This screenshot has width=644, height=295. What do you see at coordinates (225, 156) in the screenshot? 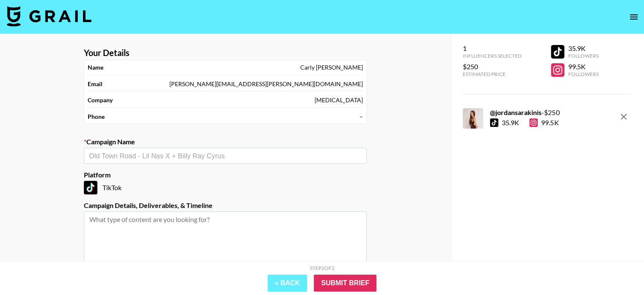
I see `input: Old Town Road - Lil Nas X + Billy Ray Cyrus` at bounding box center [225, 156].